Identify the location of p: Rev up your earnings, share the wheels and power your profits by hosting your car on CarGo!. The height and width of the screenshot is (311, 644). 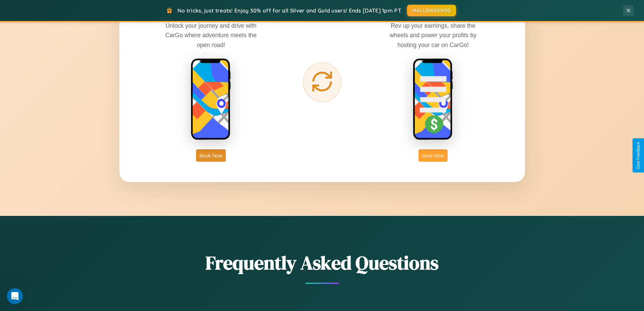
(433, 35).